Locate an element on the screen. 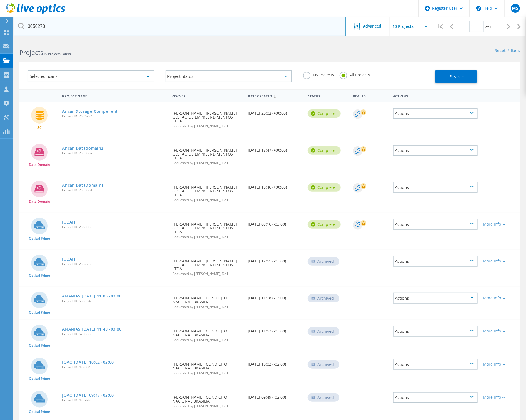 The image size is (526, 420). a: Live Optics Dashboard is located at coordinates (35, 14).